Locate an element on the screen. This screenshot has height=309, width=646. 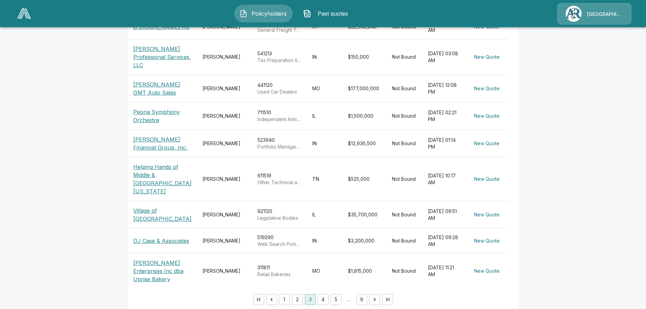
p: General Freight Trucking, Long-Distance, Truckload is located at coordinates (280, 30).